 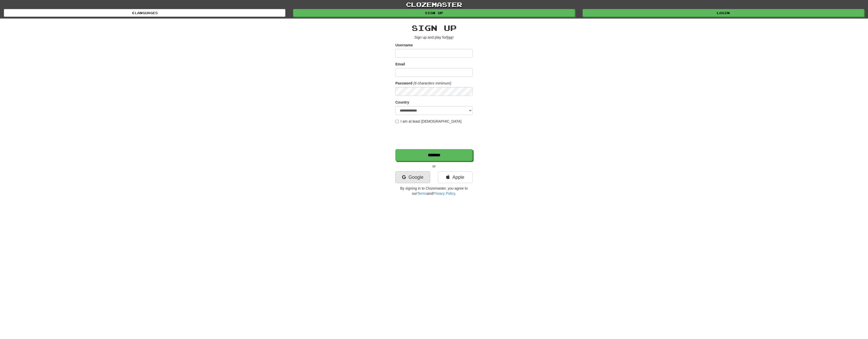 What do you see at coordinates (455, 177) in the screenshot?
I see `a: Apple` at bounding box center [455, 177].